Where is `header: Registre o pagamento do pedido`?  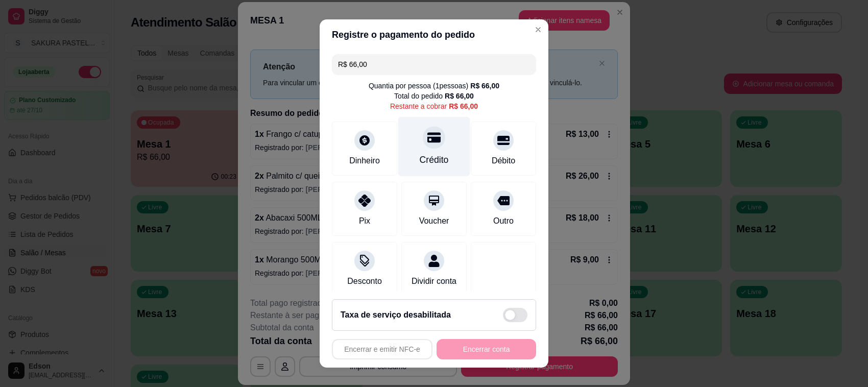
header: Registre o pagamento do pedido is located at coordinates (434, 34).